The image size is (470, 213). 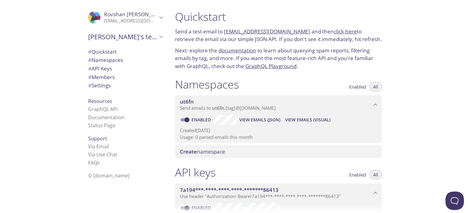 I want to click on span: Support, so click(x=98, y=138).